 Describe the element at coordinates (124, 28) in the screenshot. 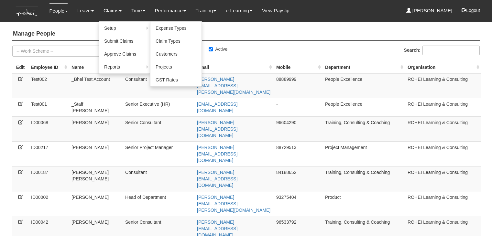

I see `a: Setup` at that location.